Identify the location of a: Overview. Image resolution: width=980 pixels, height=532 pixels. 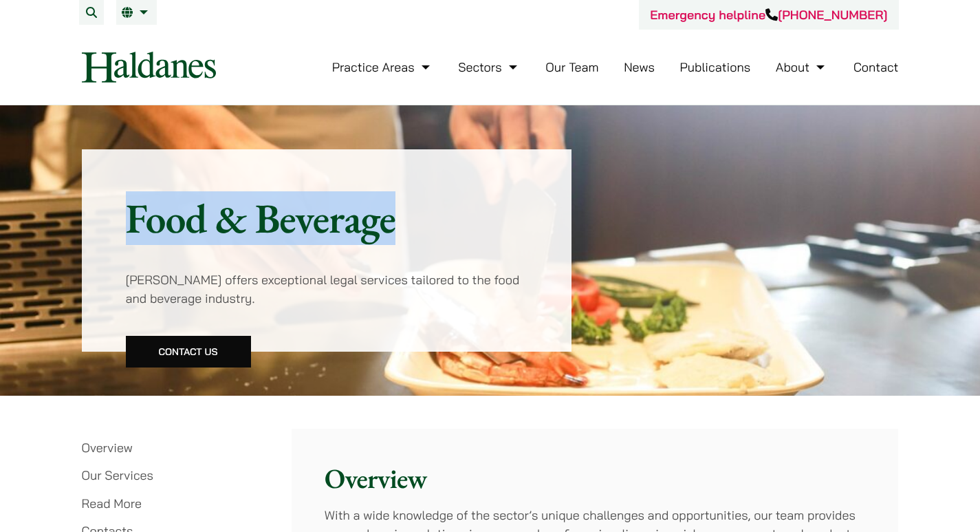
(107, 448).